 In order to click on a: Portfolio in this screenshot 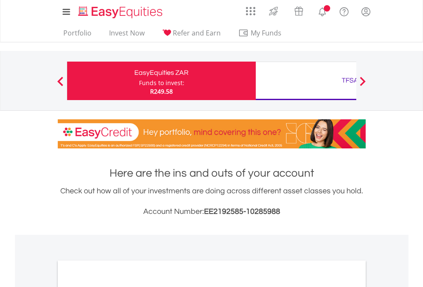, I will do `click(77, 35)`.